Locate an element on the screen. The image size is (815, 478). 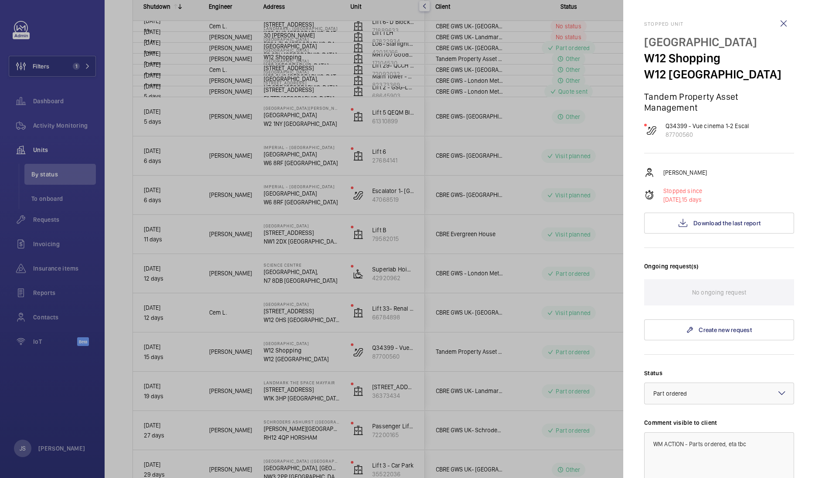
p: Stopped since is located at coordinates (683, 191).